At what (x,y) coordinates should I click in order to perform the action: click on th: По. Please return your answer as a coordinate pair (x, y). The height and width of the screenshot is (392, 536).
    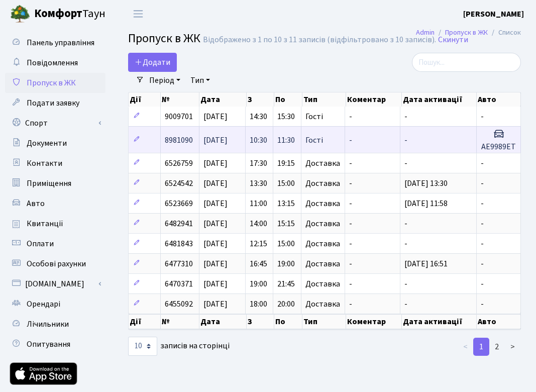
    Looking at the image, I should click on (288, 322).